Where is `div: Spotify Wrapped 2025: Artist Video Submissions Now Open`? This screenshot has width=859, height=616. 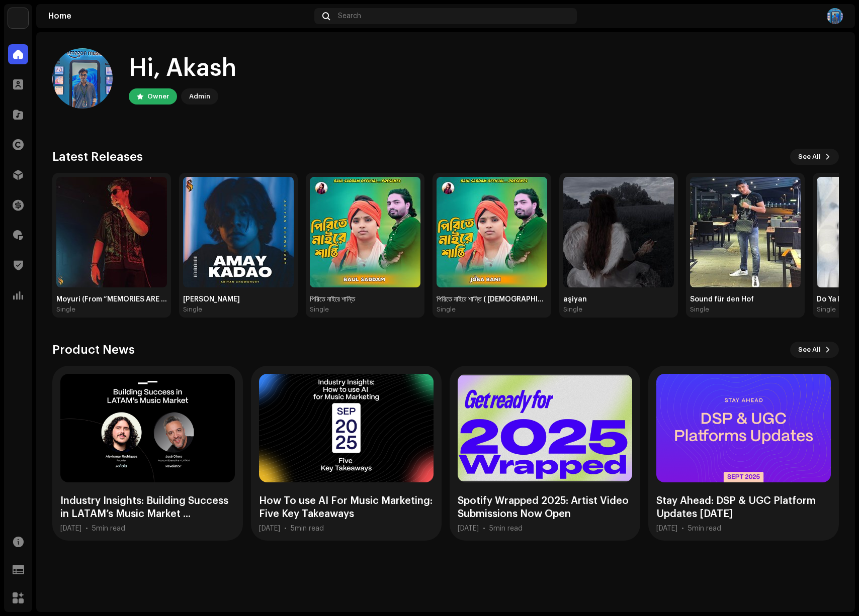
div: Spotify Wrapped 2025: Artist Video Submissions Now Open is located at coordinates (545, 507).